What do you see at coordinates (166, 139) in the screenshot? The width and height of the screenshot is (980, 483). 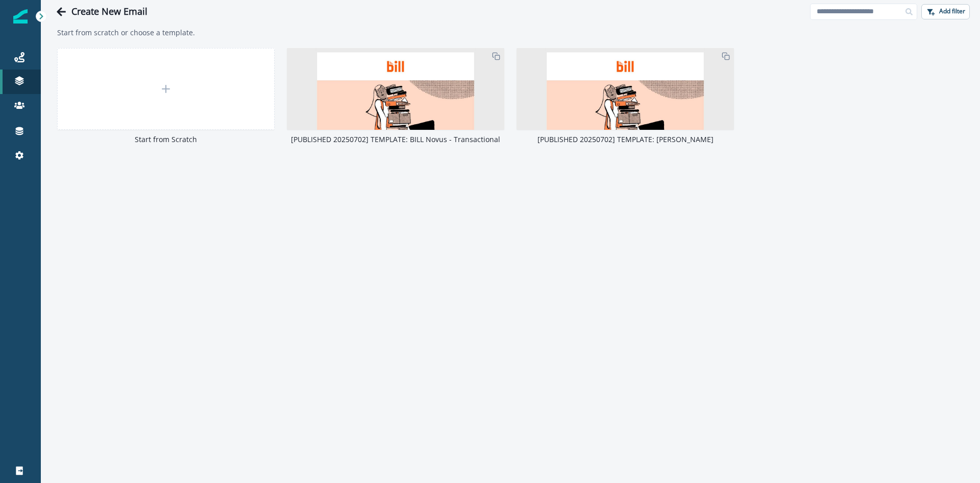 I see `p: Start from Scratch` at bounding box center [166, 139].